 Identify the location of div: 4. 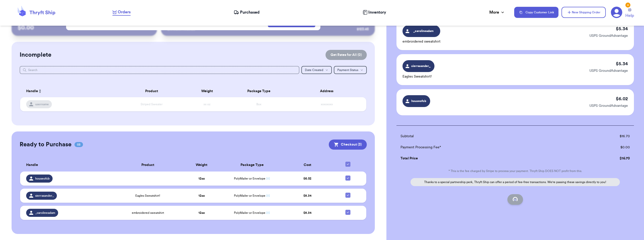
(628, 5).